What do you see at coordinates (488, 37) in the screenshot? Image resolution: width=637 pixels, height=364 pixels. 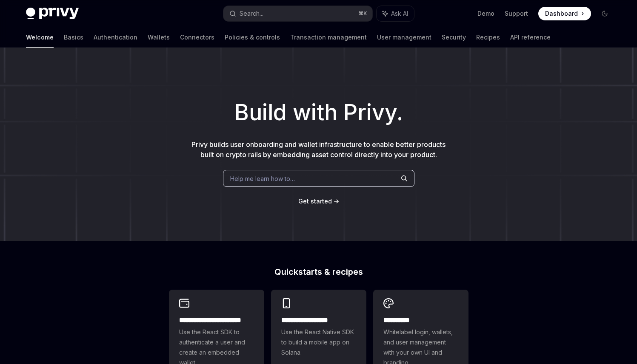 I see `a: Recipes` at bounding box center [488, 37].